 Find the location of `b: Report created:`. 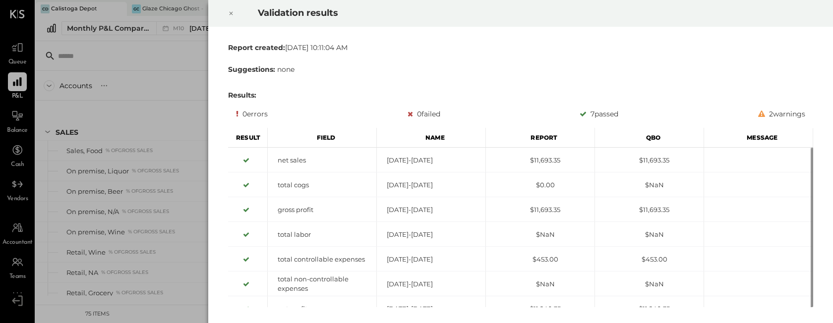

b: Report created: is located at coordinates (256, 48).